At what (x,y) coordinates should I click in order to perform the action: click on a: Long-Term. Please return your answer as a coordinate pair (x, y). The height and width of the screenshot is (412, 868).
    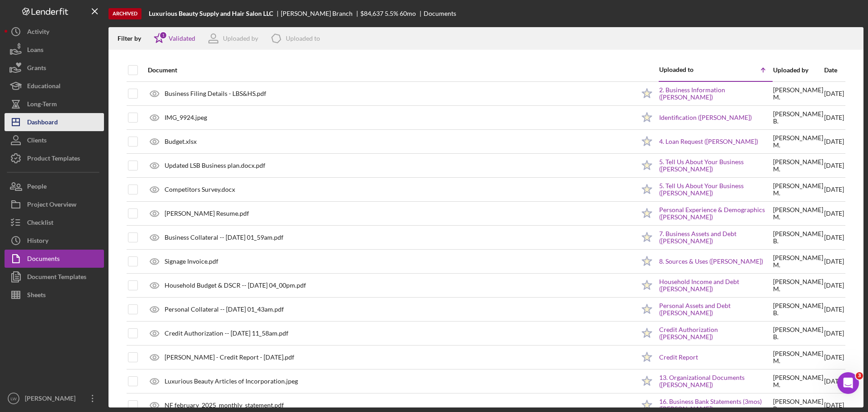
    Looking at the image, I should click on (55, 104).